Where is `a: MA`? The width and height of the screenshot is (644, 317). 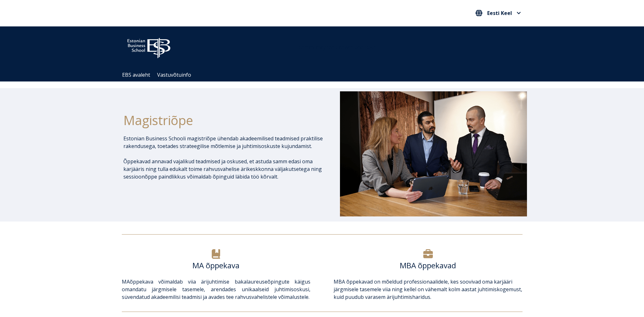 a: MA is located at coordinates (126, 282).